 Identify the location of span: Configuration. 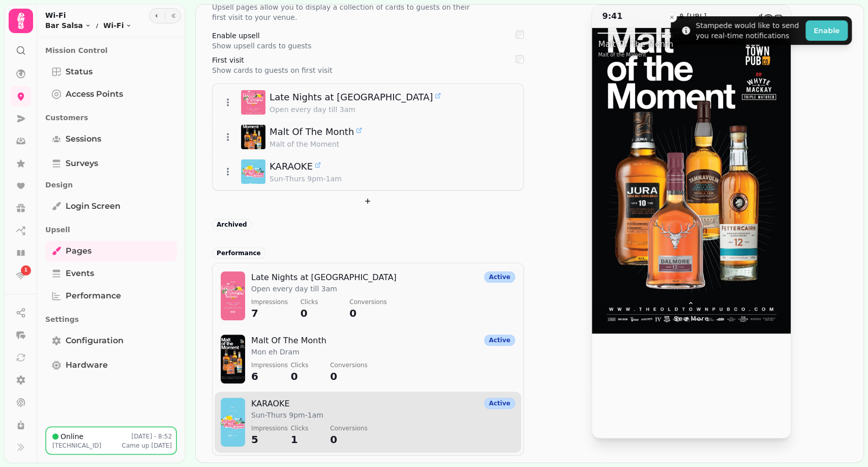
(95, 341).